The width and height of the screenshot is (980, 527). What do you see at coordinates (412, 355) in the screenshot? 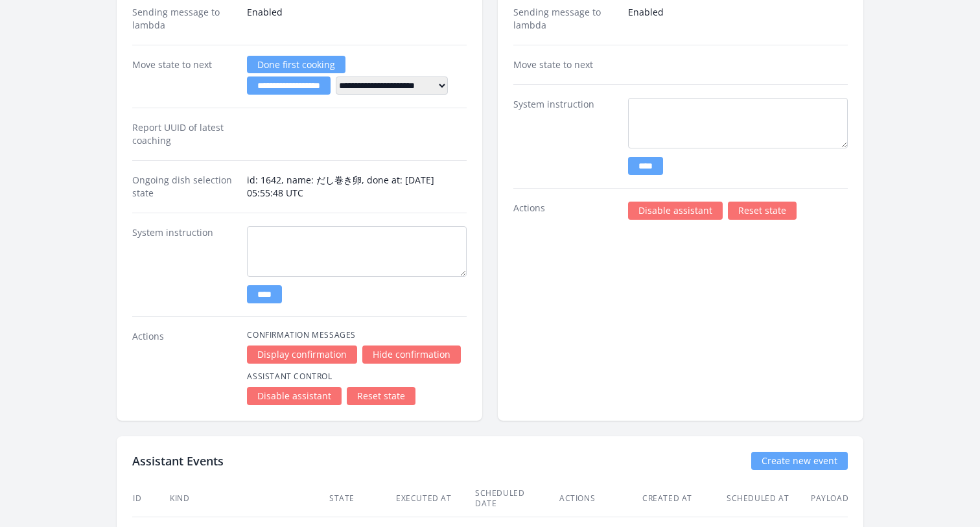
I see `a: Hide confirmation` at bounding box center [412, 355].